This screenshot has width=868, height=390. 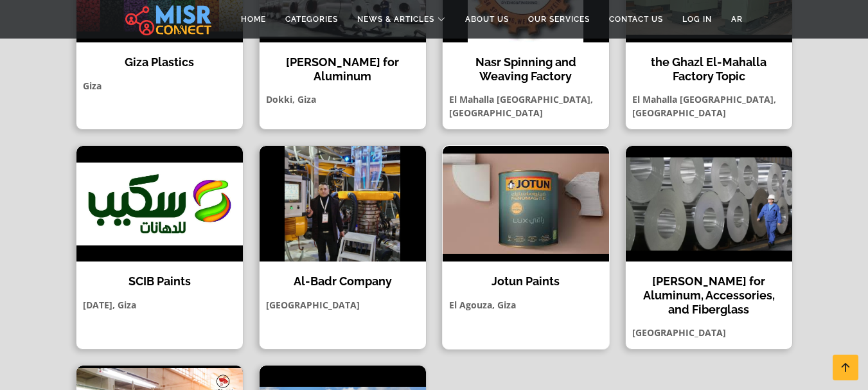 What do you see at coordinates (396, 19) in the screenshot?
I see `span: News & Articles` at bounding box center [396, 19].